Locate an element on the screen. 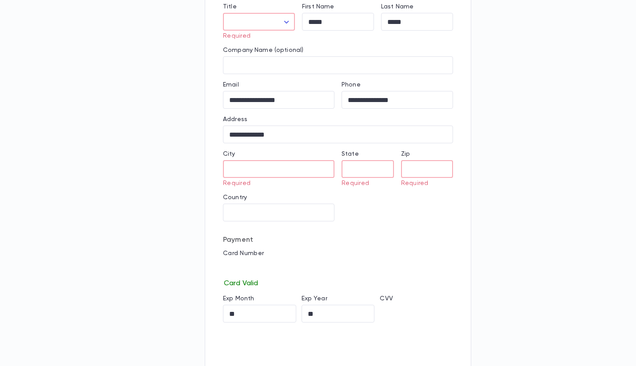  label: Exp Month is located at coordinates (238, 299).